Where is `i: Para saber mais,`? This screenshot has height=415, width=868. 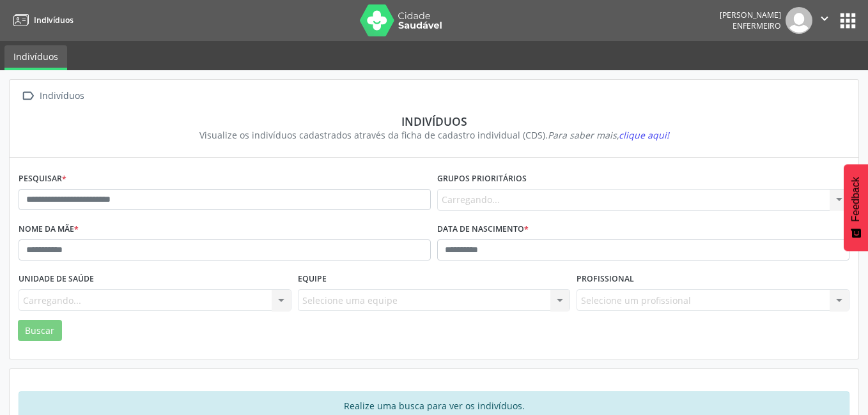 i: Para saber mais, is located at coordinates (609, 135).